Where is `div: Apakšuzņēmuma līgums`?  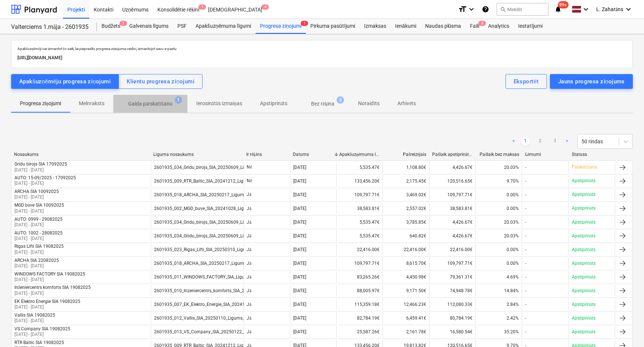 div: Apakšuzņēmuma līgums is located at coordinates (359, 154).